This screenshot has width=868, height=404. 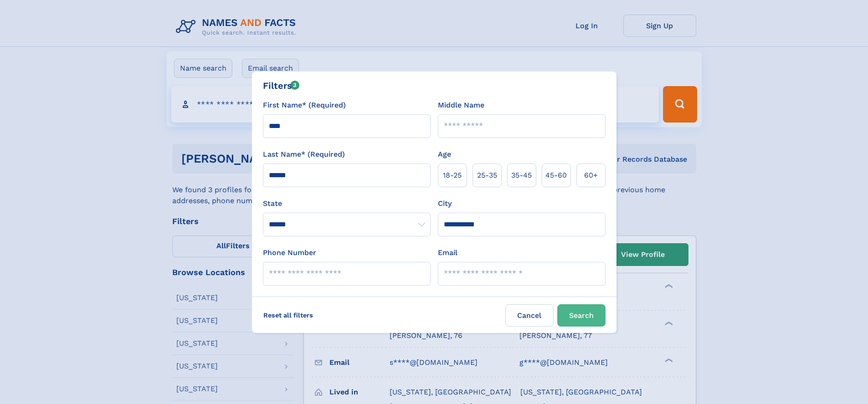 I want to click on span: 25‑35, so click(x=487, y=175).